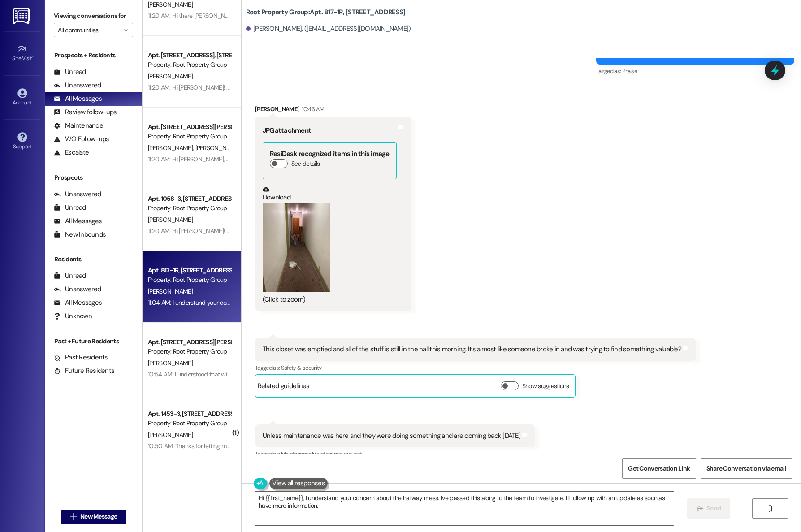 Image resolution: width=801 pixels, height=532 pixels. I want to click on span: New Message, so click(99, 516).